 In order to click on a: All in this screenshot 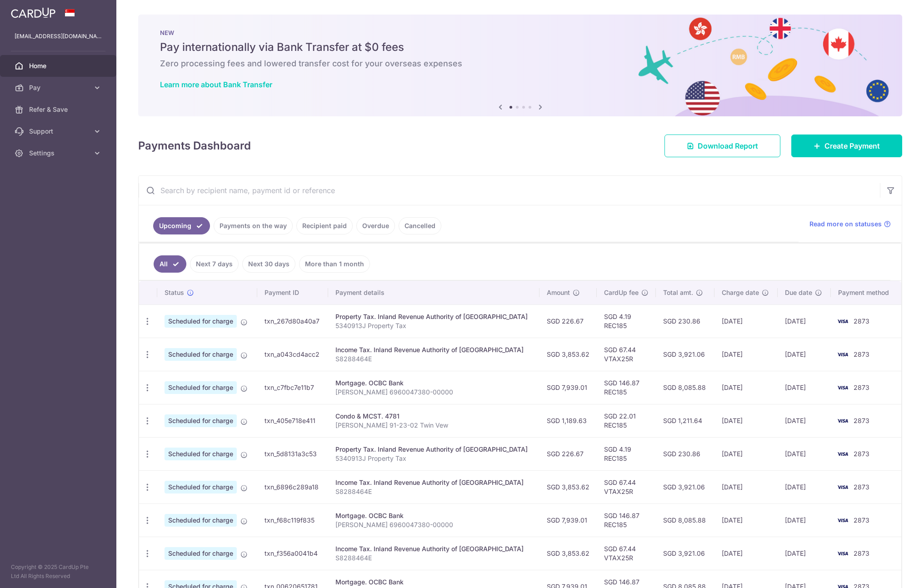, I will do `click(170, 264)`.